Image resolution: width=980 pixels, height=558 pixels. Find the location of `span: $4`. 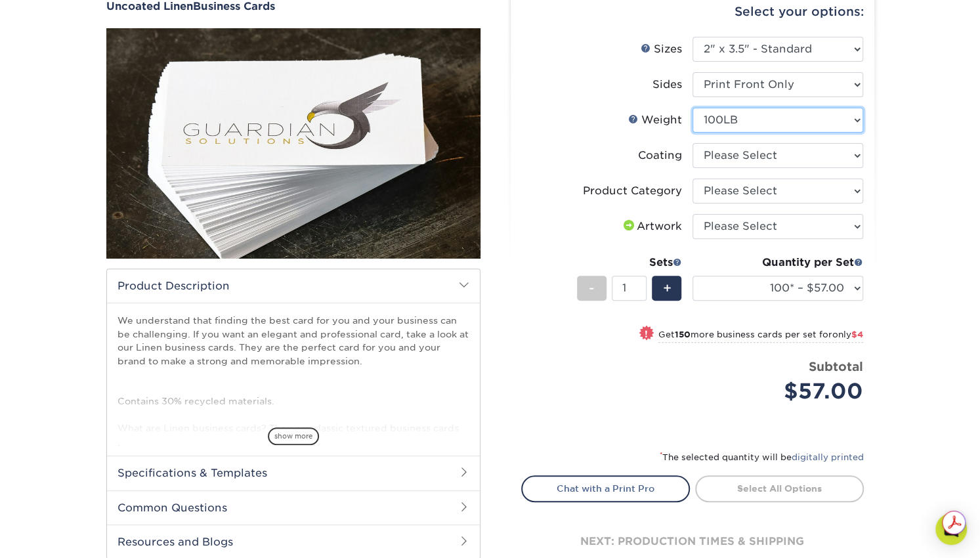

span: $4 is located at coordinates (857, 334).